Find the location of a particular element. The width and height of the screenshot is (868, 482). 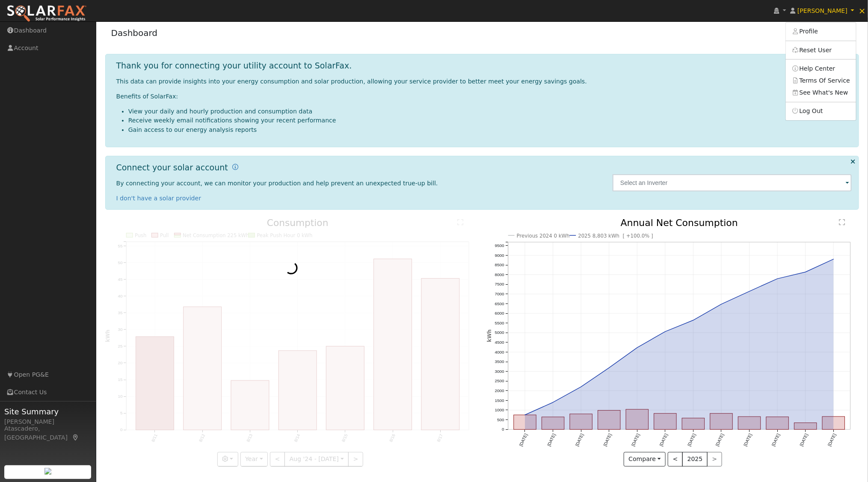

text: 2000 is located at coordinates (499, 390).